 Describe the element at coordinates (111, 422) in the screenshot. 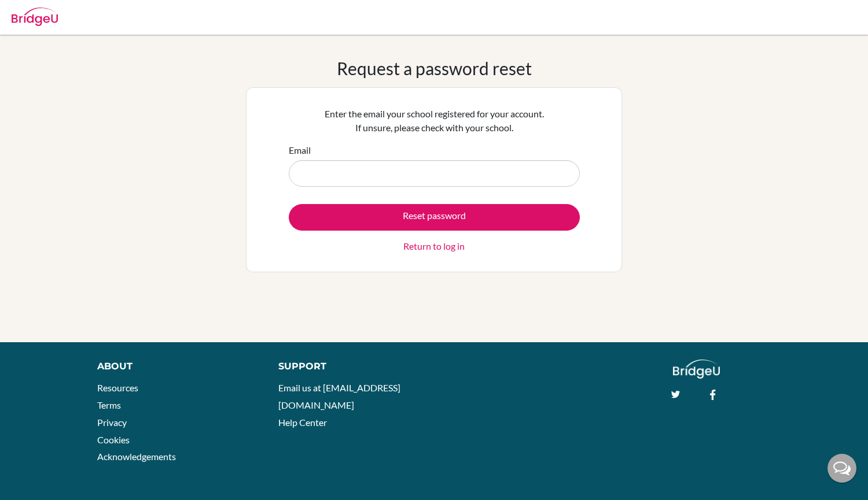

I see `a: Privacy` at that location.